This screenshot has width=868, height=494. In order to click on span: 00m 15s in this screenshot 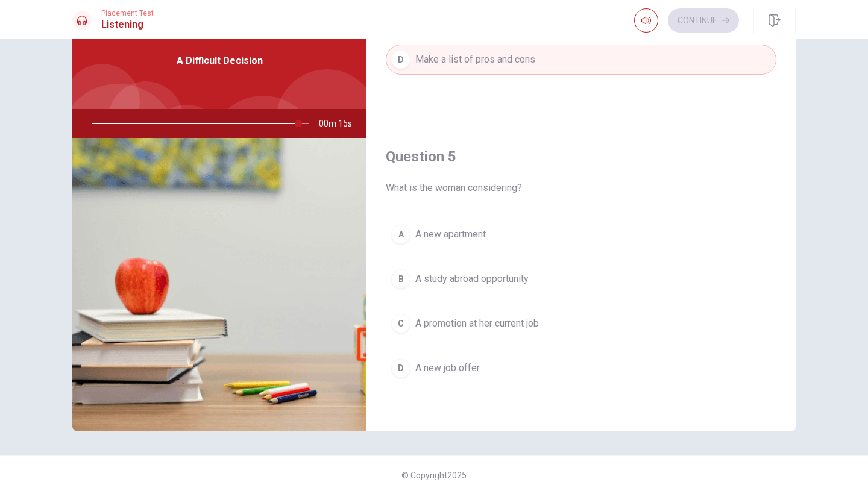, I will do `click(340, 123)`.